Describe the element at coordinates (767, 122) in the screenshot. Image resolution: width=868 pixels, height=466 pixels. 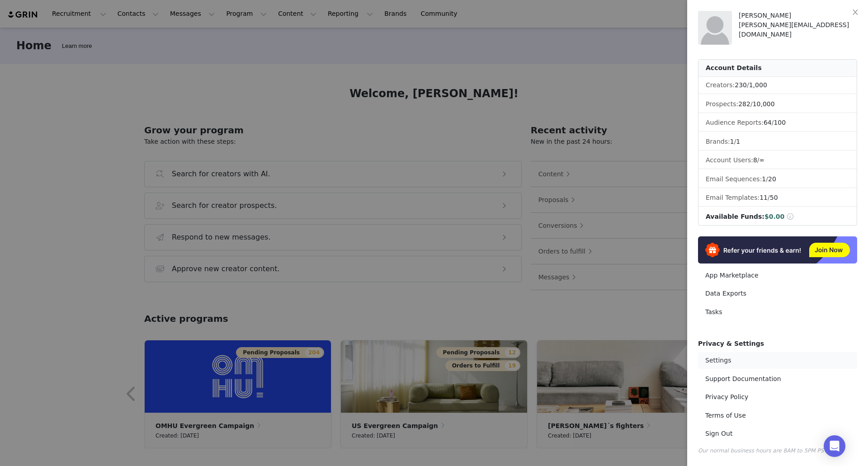
I see `span: 64` at that location.